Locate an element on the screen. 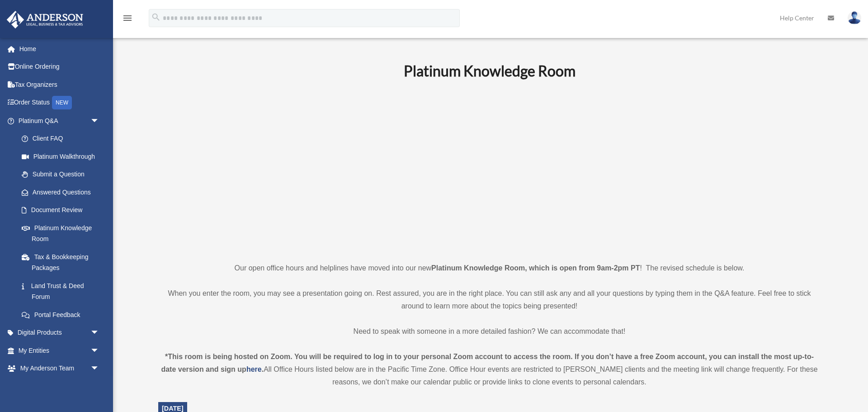 Image resolution: width=868 pixels, height=412 pixels. b: Platinum Knowledge Room is located at coordinates (489, 71).